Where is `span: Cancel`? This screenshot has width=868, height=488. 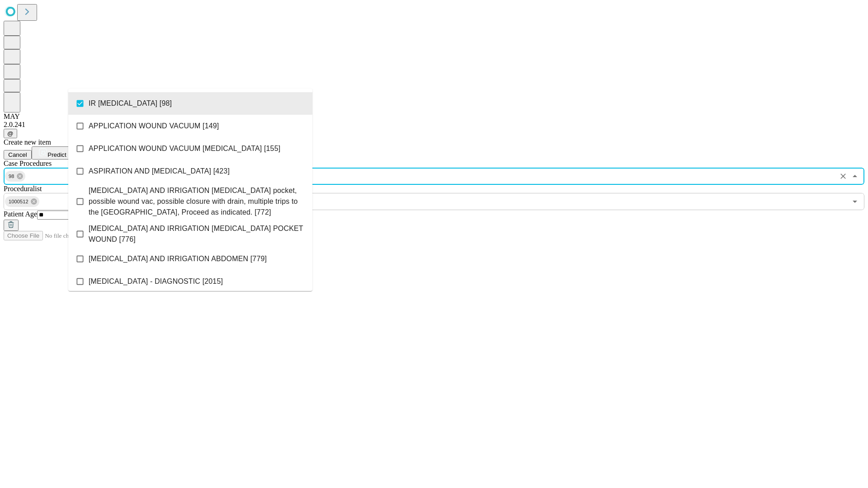 span: Cancel is located at coordinates (18, 155).